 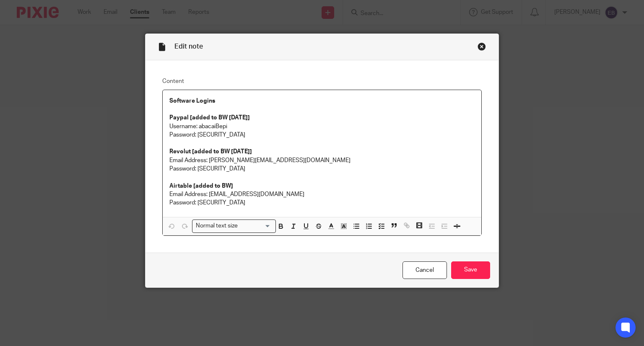 What do you see at coordinates (470, 270) in the screenshot?
I see `input: Save` at bounding box center [470, 270].